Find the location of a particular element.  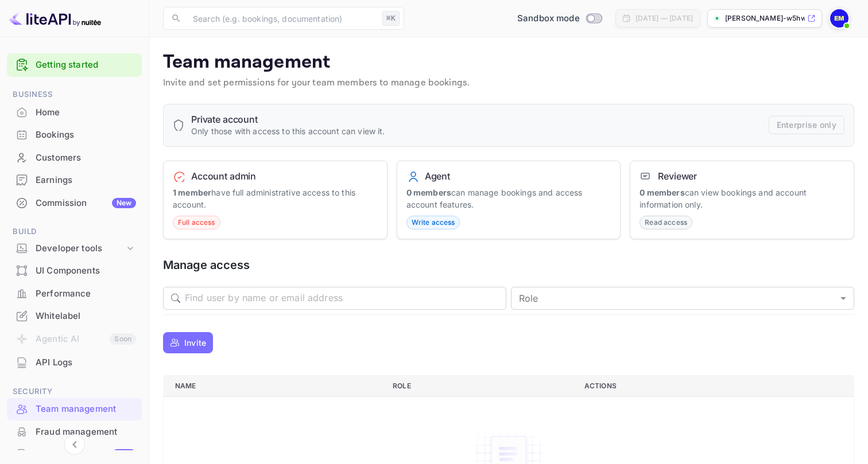

strong: 1 member is located at coordinates (192, 193).